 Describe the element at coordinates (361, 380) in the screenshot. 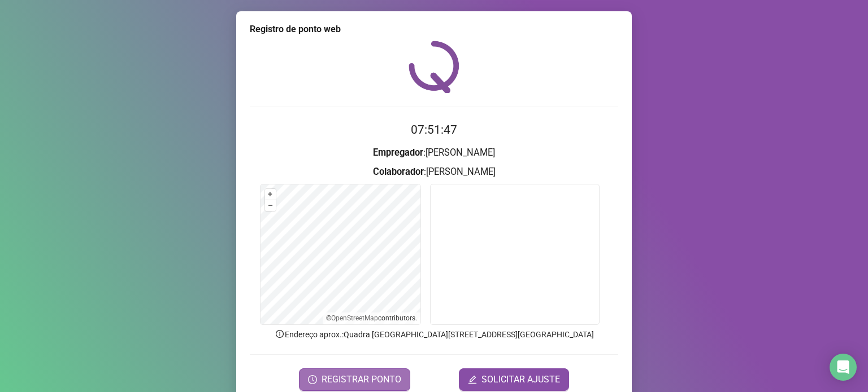

I see `span: REGISTRAR PONTO` at that location.